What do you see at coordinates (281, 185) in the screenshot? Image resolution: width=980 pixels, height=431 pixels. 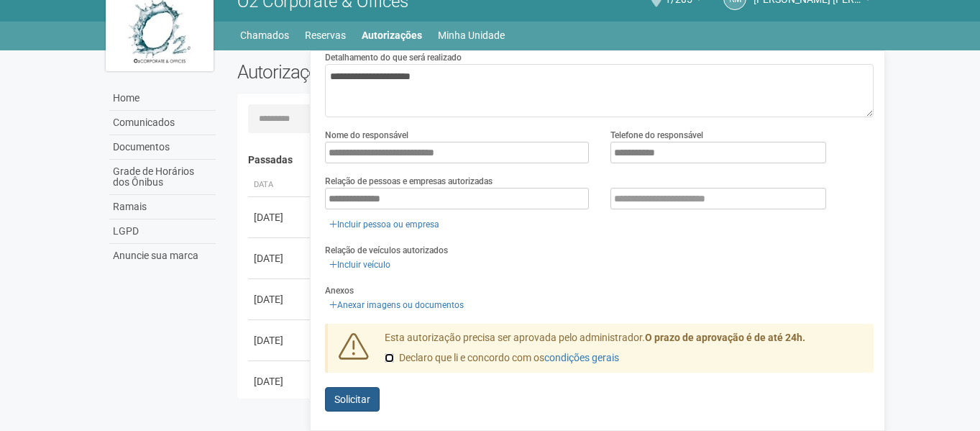 I see `th: Data` at bounding box center [281, 185].